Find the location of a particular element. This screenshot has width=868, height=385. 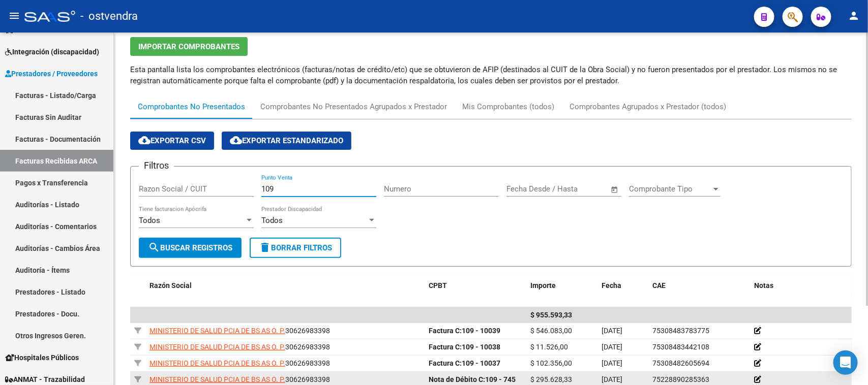

span: 75308483783775 is located at coordinates (681, 331).